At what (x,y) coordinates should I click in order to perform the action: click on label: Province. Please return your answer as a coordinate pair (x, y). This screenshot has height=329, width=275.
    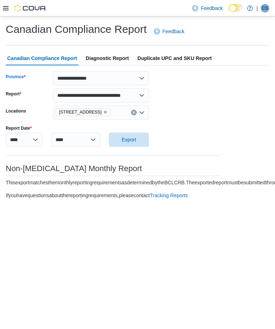
    Looking at the image, I should click on (15, 77).